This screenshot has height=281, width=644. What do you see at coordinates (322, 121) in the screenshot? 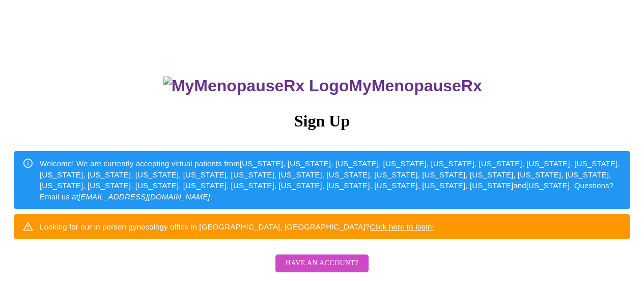
I see `h3: Sign Up` at bounding box center [322, 121].